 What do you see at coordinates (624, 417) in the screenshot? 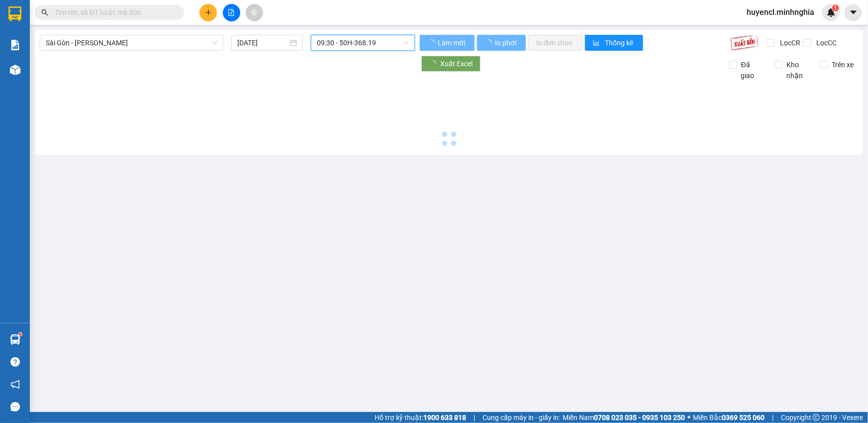
I see `span: Miền Nam` at bounding box center [624, 417].